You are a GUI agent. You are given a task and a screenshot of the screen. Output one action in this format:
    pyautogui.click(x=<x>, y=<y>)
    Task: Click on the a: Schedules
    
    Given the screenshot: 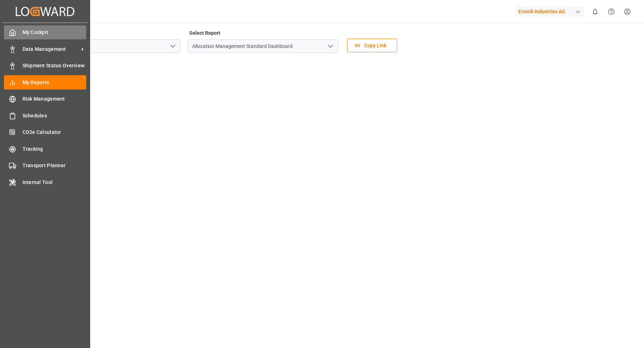 What is the action you would take?
    pyautogui.click(x=45, y=115)
    